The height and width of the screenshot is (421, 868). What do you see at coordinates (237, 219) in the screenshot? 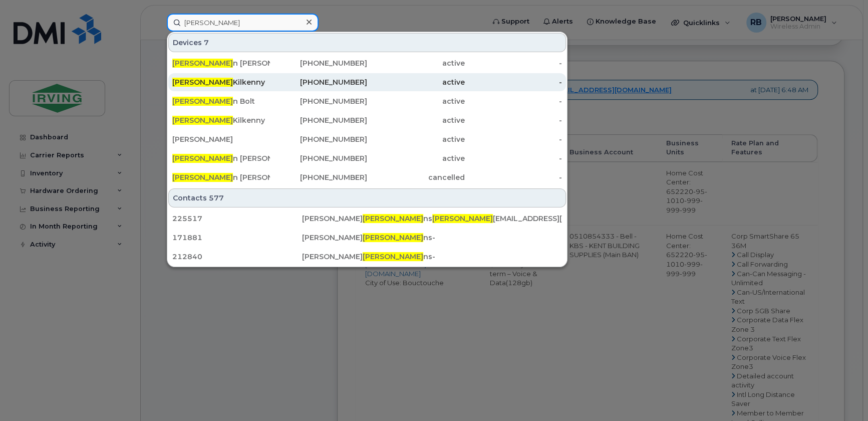
I see `div: 225517` at bounding box center [237, 219].